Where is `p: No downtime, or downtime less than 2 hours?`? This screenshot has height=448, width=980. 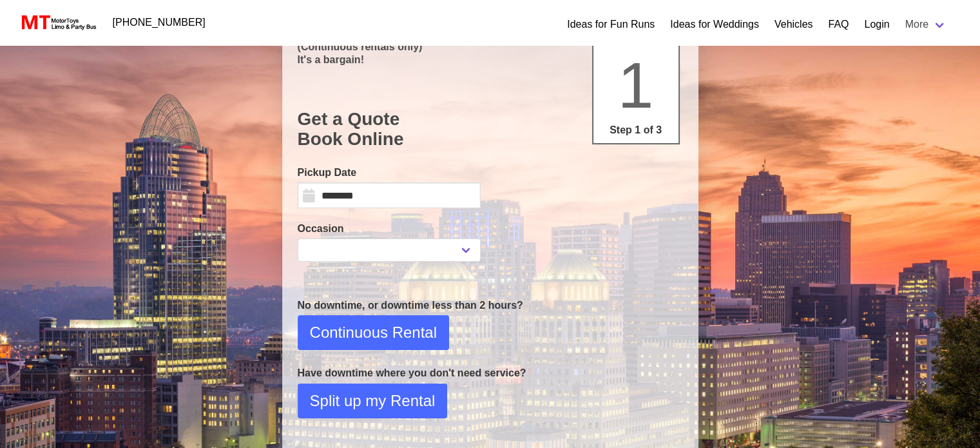 p: No downtime, or downtime less than 2 hours? is located at coordinates (490, 305).